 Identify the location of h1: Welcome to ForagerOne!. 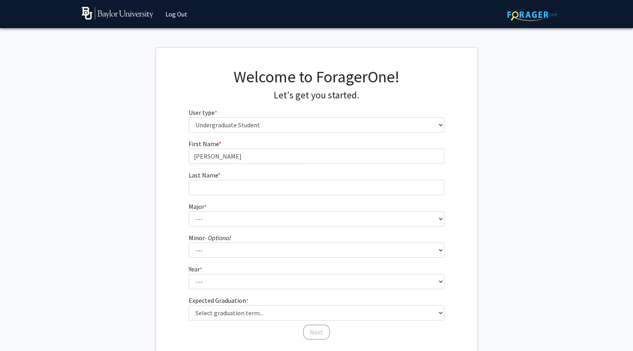
(316, 77).